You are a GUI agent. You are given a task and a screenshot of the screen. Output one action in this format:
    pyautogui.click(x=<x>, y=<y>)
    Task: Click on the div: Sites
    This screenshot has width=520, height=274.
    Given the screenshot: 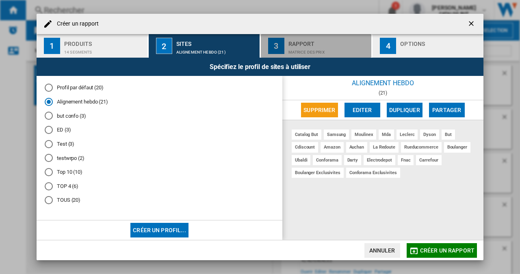 What is the action you would take?
    pyautogui.click(x=216, y=41)
    